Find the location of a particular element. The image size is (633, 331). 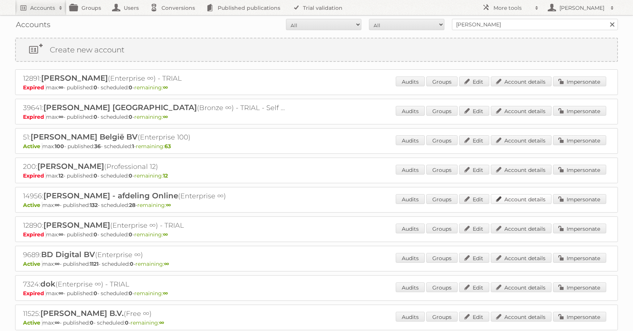

a: Create new account is located at coordinates (316, 50).